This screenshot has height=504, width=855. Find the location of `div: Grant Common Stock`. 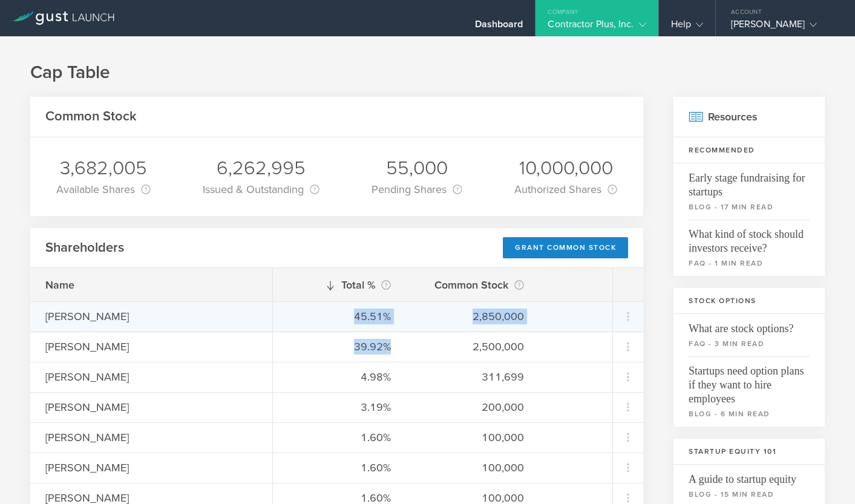

div: Grant Common Stock is located at coordinates (565, 248).